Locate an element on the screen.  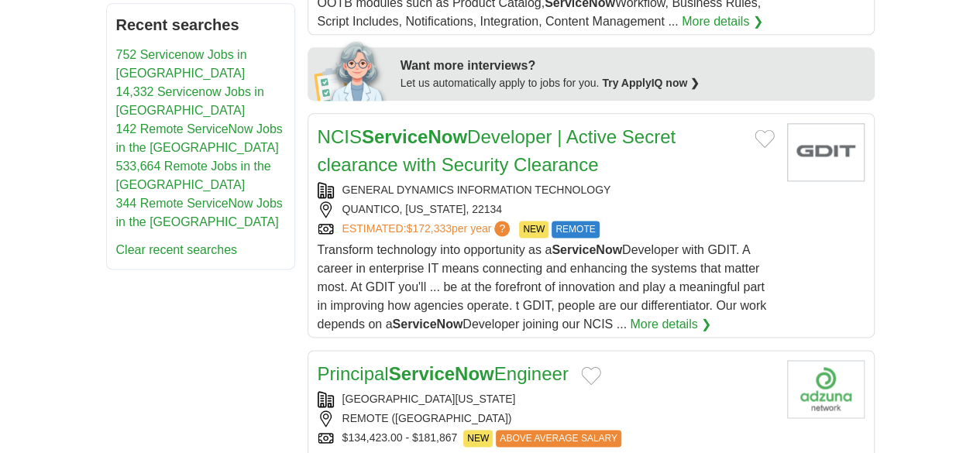
span: Transform technology into opportunity as a Developer with GDIT. A career in enterprise IT means c... is located at coordinates (542, 287).